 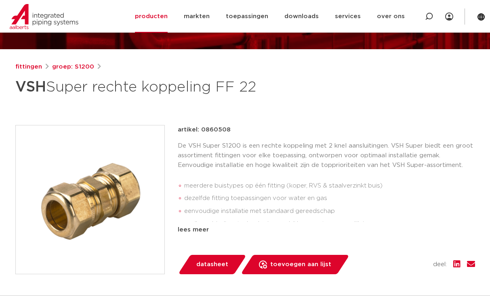 I want to click on span: toevoegen aan lijst, so click(x=300, y=265).